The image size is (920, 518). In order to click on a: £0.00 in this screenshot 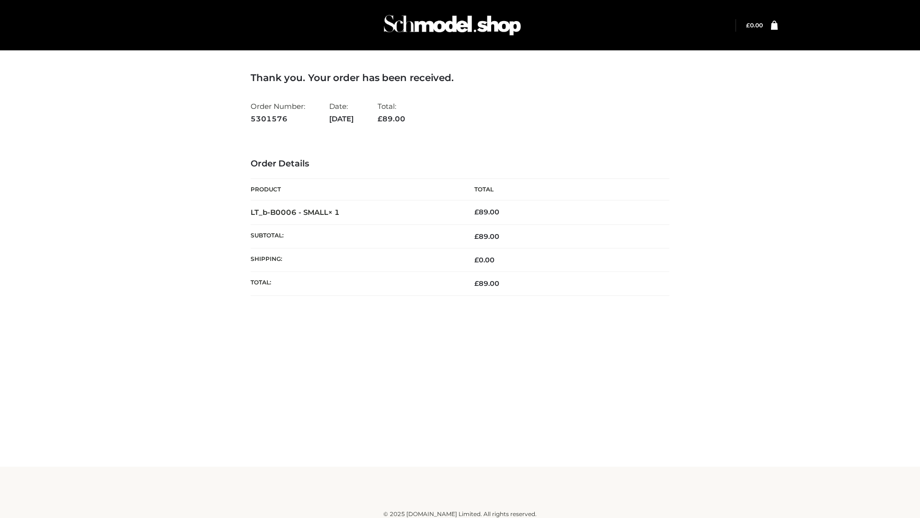, I will do `click(755, 25)`.